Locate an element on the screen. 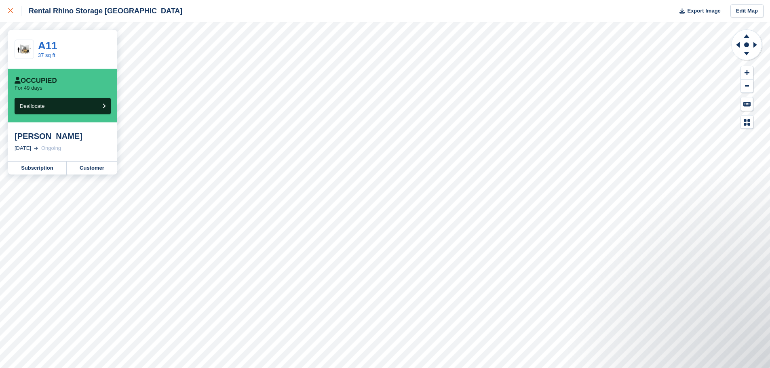 Image resolution: width=770 pixels, height=368 pixels. span: Deallocate is located at coordinates (32, 106).